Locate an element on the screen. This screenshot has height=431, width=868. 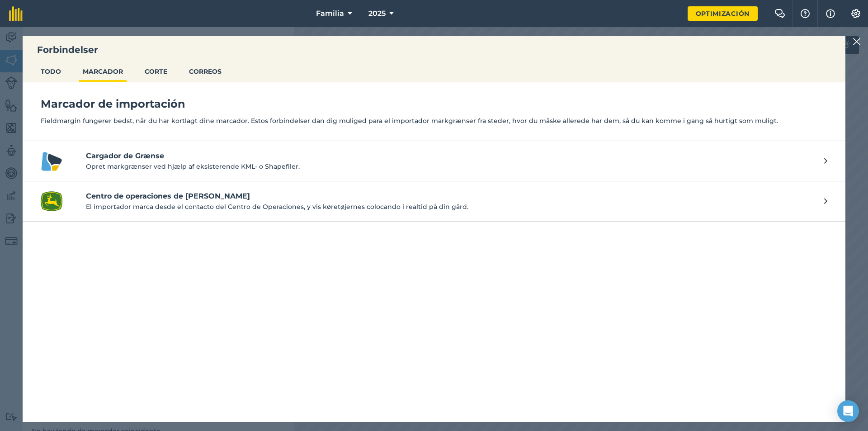
img: Dos burbujas de diálogo superpuestas con la burbuja izquierda en primer plano is located at coordinates (780, 14).